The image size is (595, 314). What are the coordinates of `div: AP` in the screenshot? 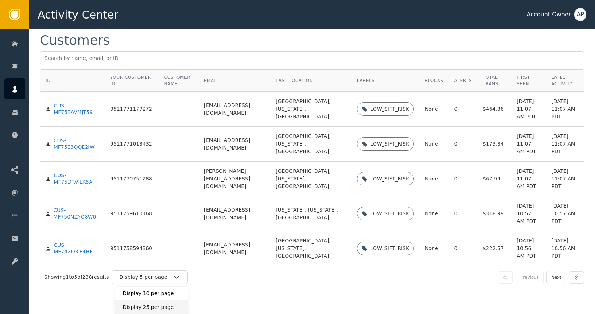 It's located at (580, 15).